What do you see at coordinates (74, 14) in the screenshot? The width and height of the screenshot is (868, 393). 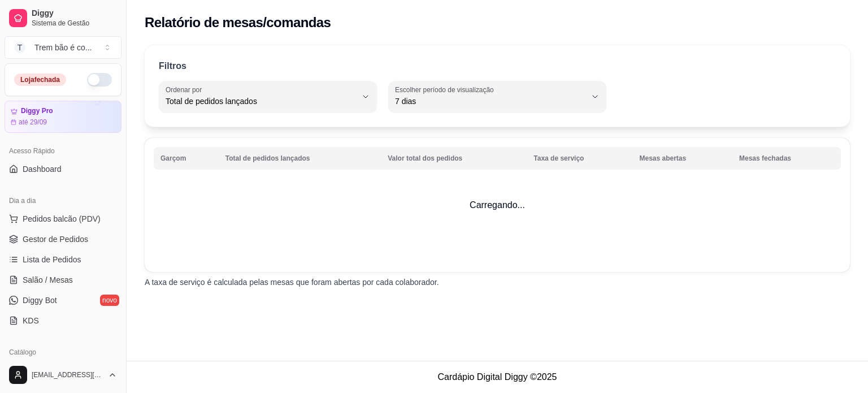 I see `span: Diggy` at bounding box center [74, 14].